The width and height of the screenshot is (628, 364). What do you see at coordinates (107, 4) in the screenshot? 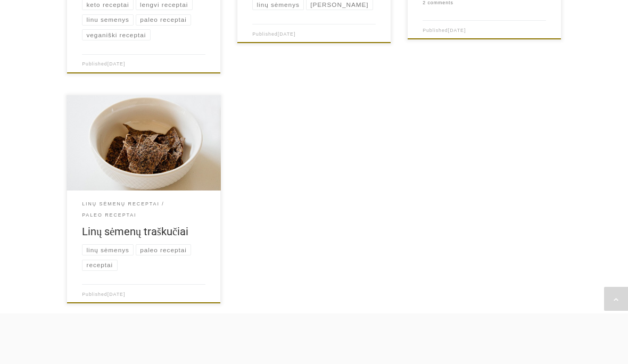
I see `span: keto receptai` at bounding box center [107, 4].